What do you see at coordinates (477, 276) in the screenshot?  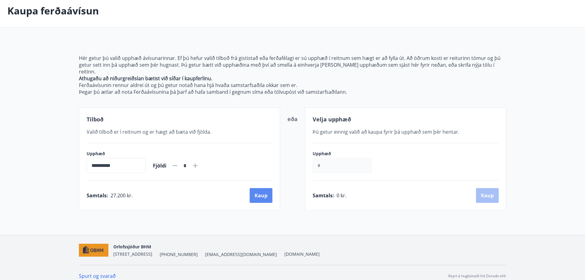 I see `p: Keyrt á hugbúnaði frá Dorado ehf.` at bounding box center [477, 276].